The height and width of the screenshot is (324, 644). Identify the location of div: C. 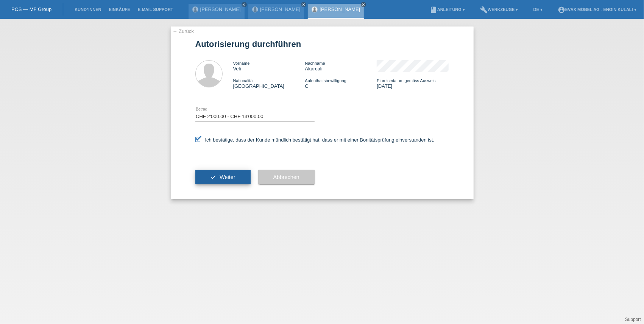
(341, 83).